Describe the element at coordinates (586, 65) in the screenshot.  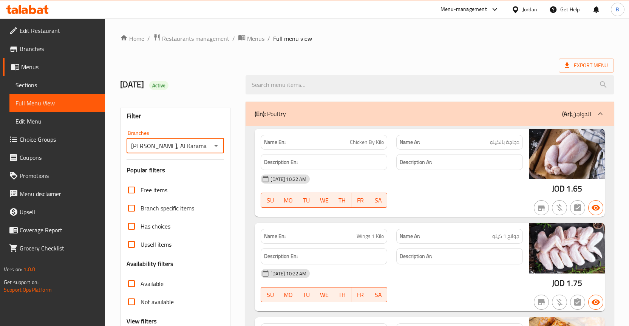
I see `span: Export Menu` at that location.